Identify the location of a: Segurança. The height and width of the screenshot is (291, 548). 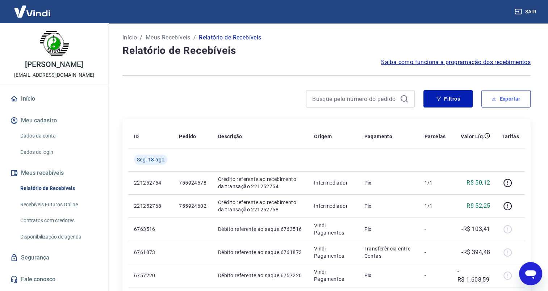
(54, 258).